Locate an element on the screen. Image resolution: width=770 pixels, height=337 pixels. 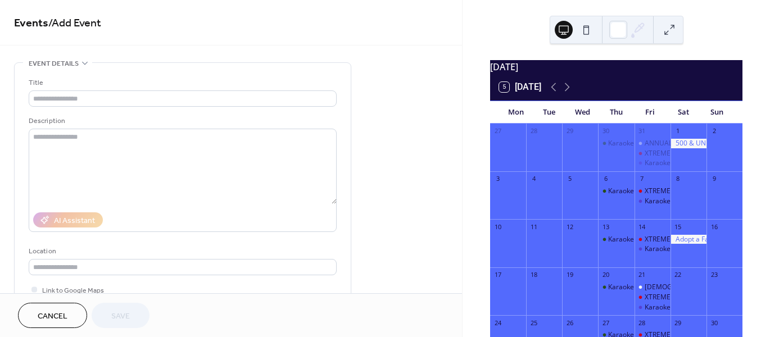
div: 17 is located at coordinates (497, 275).